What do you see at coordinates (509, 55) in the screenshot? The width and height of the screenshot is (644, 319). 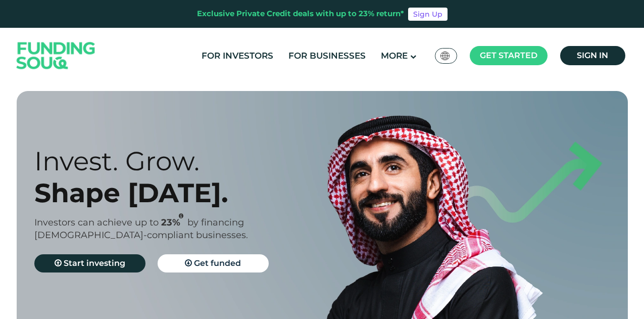 I see `span: Get started` at bounding box center [509, 55].